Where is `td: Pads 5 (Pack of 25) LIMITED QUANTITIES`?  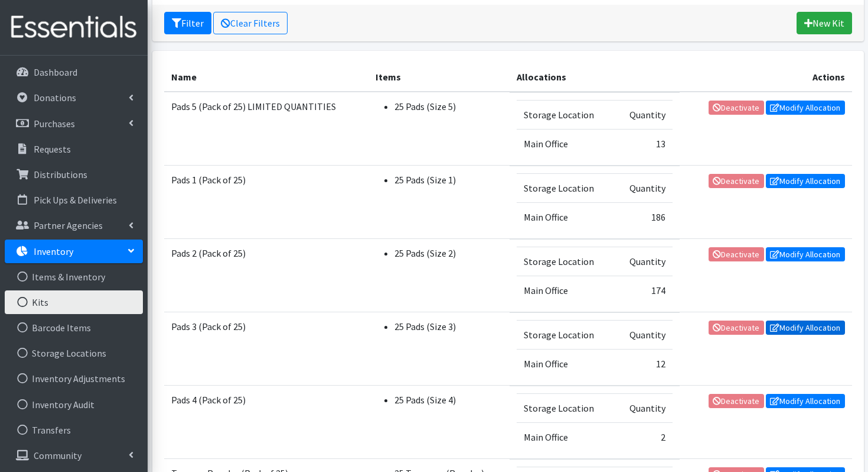 td: Pads 5 (Pack of 25) LIMITED QUANTITIES is located at coordinates (266, 128).